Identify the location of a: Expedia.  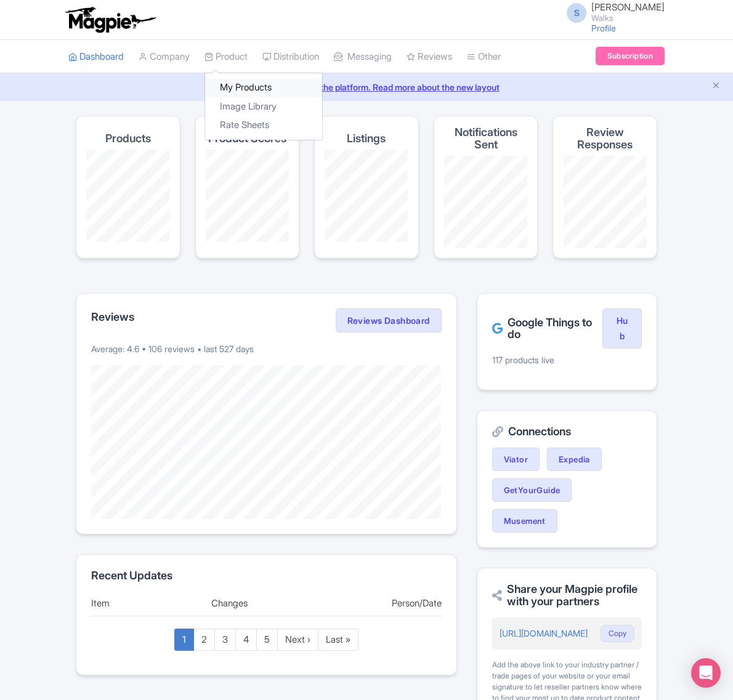
(574, 459).